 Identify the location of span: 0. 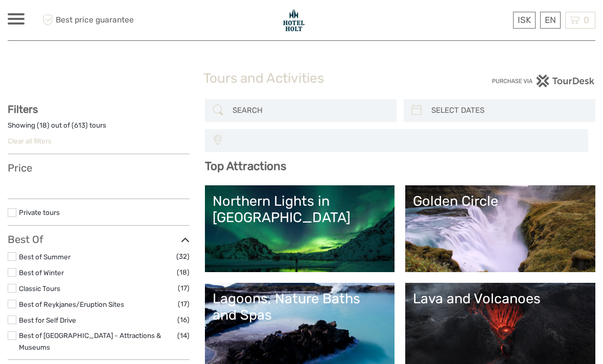
(586, 20).